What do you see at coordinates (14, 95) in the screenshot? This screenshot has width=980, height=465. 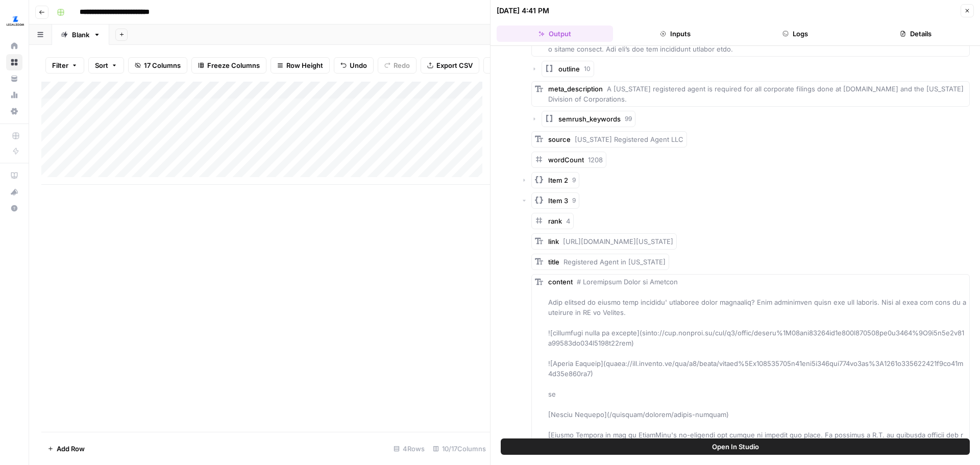 I see `a: Usage` at bounding box center [14, 95].